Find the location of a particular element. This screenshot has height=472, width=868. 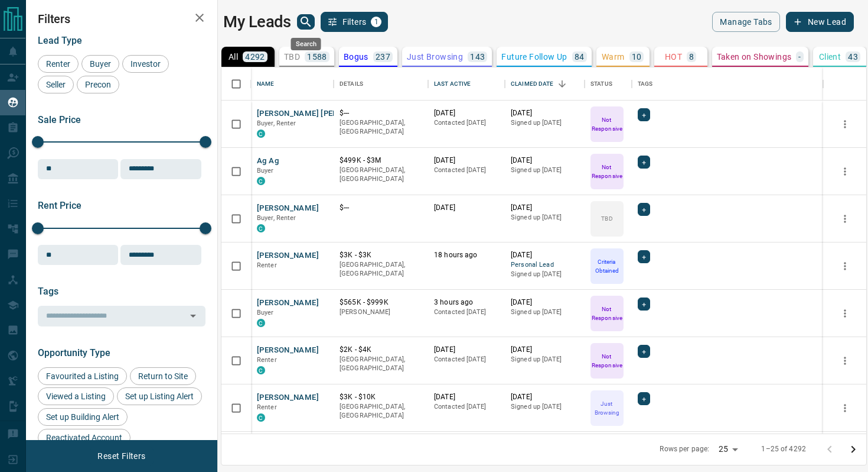

div: Set up Building Alert is located at coordinates (83, 417).